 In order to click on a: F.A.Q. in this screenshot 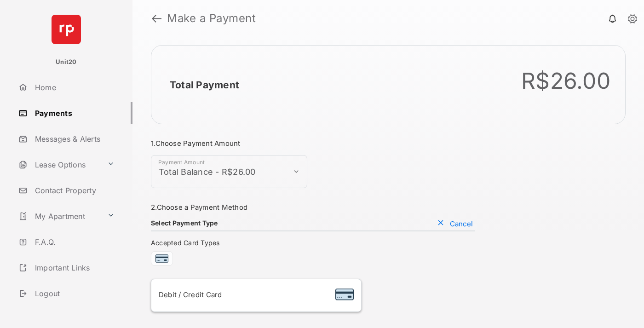, I will do `click(73, 242)`.